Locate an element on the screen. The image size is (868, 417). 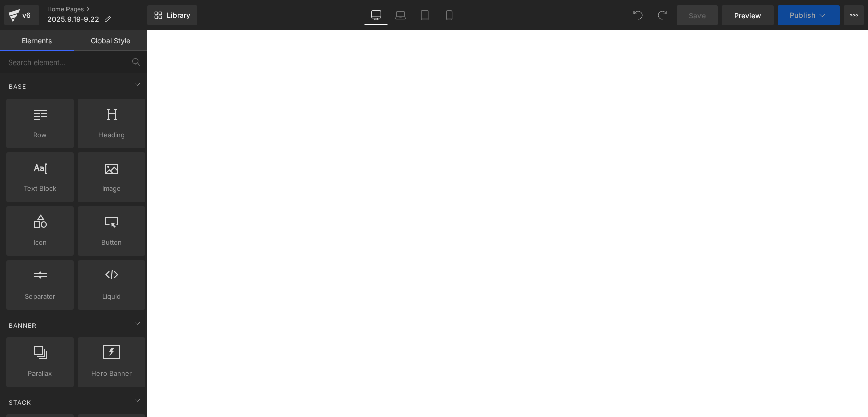
span: Save is located at coordinates (697, 15).